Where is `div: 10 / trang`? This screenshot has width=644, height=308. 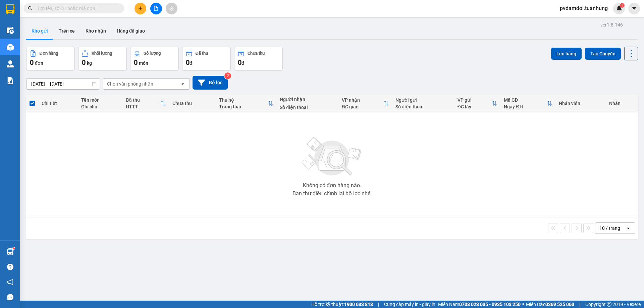 div: 10 / trang is located at coordinates (610, 228).